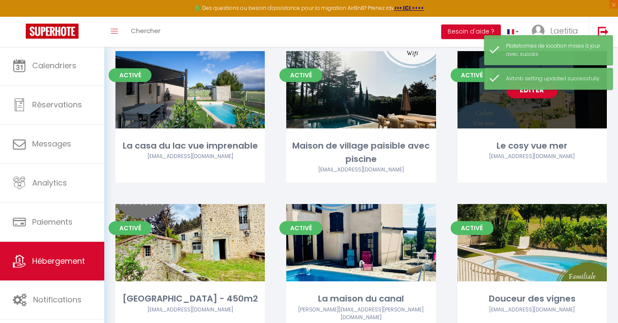  What do you see at coordinates (409, 8) in the screenshot?
I see `strong: >>> ICI <<<<` at bounding box center [409, 8].